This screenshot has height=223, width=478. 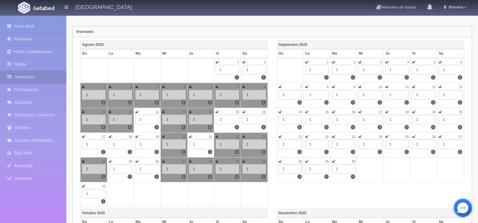 I want to click on th: Ma, so click(x=343, y=53).